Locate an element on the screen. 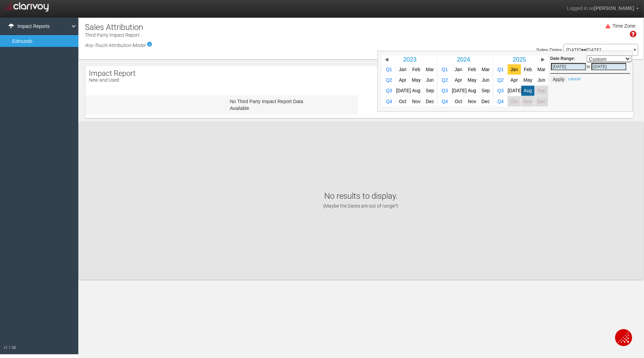 The height and width of the screenshot is (358, 644). div: Time Zone: is located at coordinates (623, 26).